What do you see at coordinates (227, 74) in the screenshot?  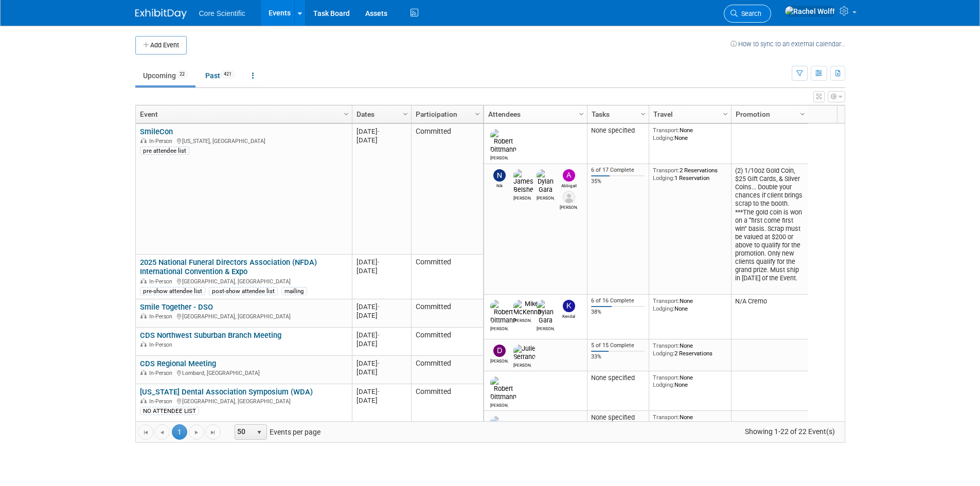 I see `span: 421` at bounding box center [227, 74].